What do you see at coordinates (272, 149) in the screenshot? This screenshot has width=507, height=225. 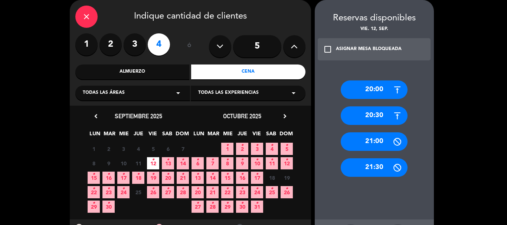 I see `span: 4` at bounding box center [272, 149].